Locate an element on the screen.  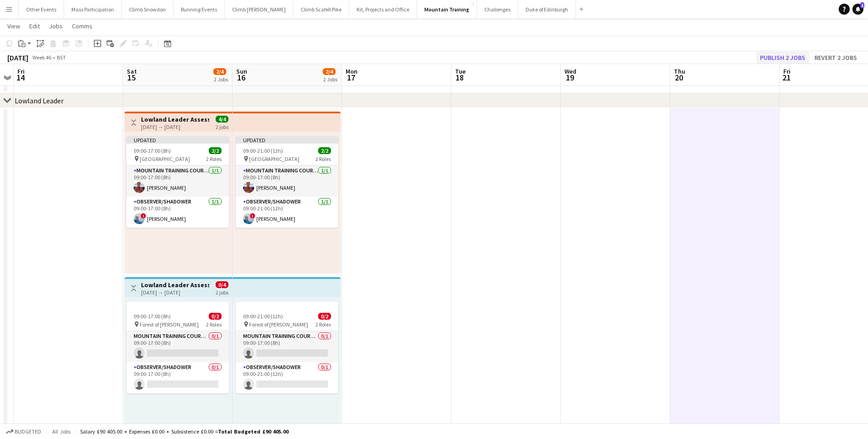
button: Budgeted is located at coordinates (23, 432).